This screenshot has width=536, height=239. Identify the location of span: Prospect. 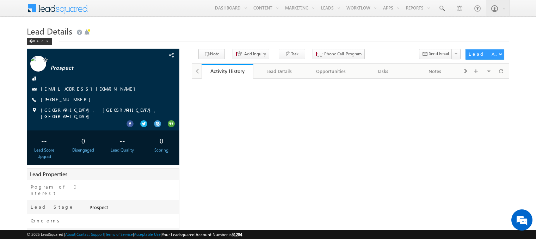
(98, 68).